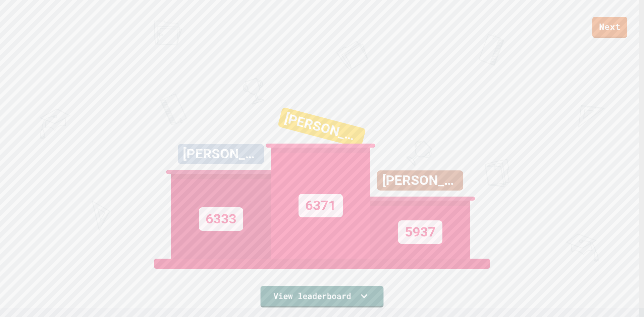  What do you see at coordinates (221, 219) in the screenshot?
I see `div: 6333` at bounding box center [221, 219].